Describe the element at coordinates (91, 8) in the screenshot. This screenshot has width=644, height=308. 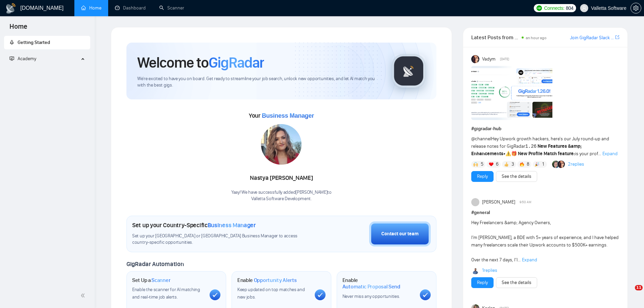
I see `a: homeHome` at that location.